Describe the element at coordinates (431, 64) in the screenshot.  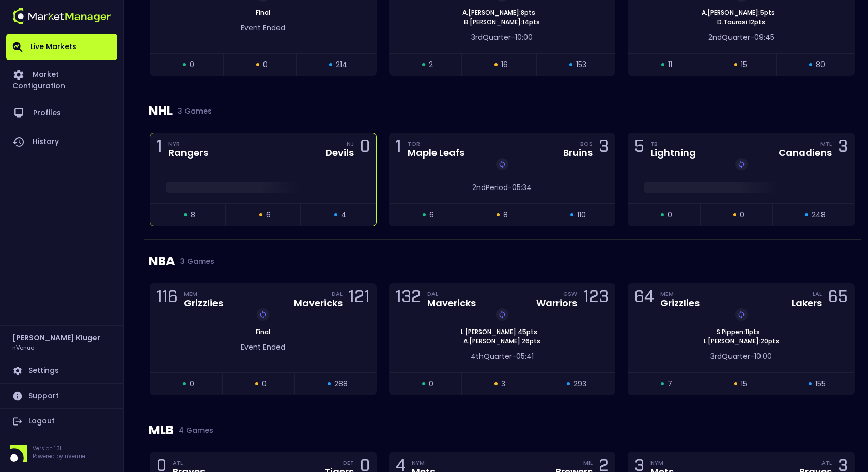
I see `span: 2` at that location.